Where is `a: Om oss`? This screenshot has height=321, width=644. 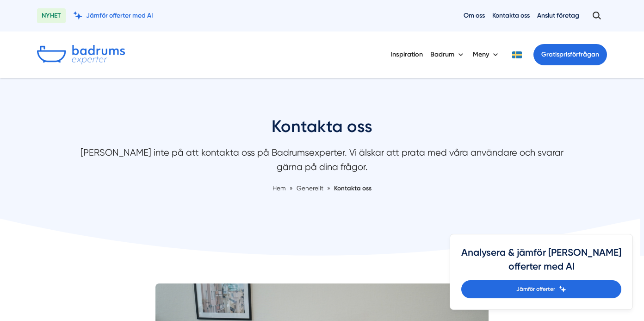 a: Om oss is located at coordinates (475, 15).